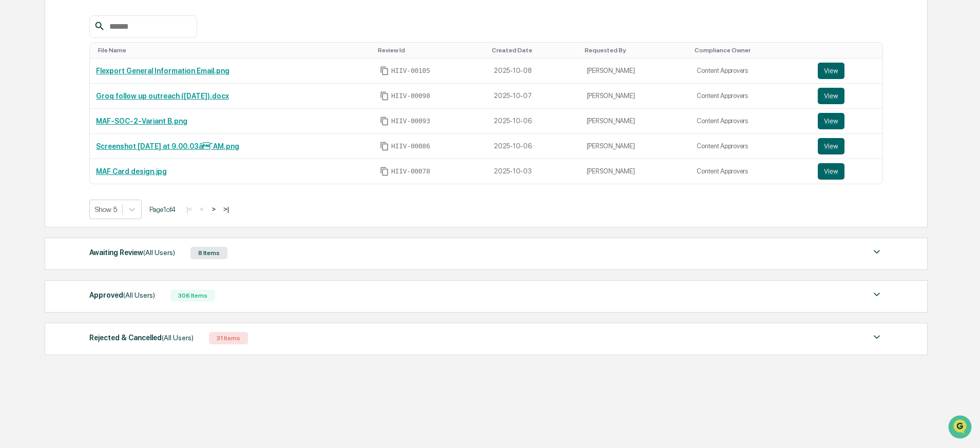 This screenshot has width=980, height=448. What do you see at coordinates (37, 154) in the screenshot?
I see `a: 🔎Data Lookup` at bounding box center [37, 154].